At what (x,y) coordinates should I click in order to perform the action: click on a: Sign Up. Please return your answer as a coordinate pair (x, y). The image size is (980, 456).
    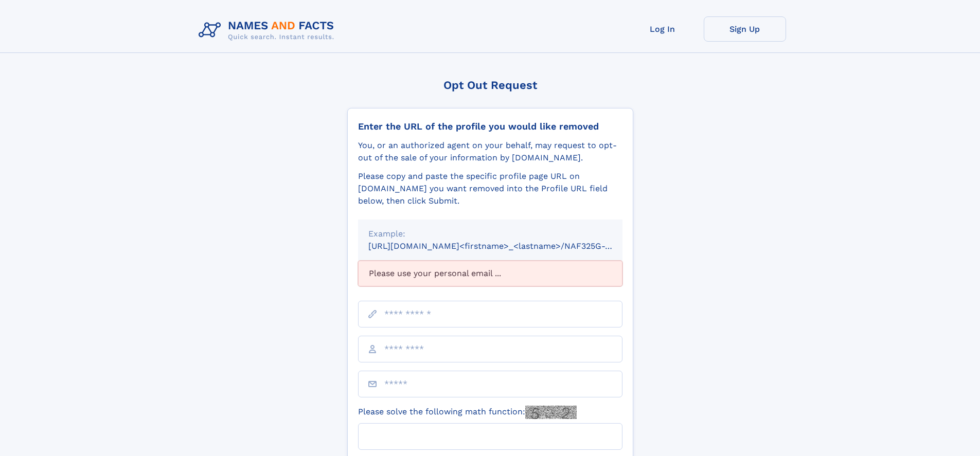
    Looking at the image, I should click on (745, 29).